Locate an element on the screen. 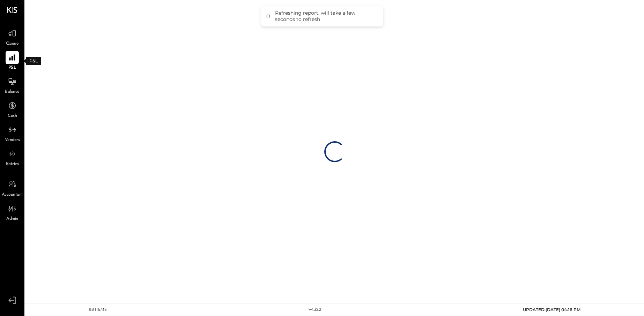  span: Vendors is located at coordinates (12, 140).